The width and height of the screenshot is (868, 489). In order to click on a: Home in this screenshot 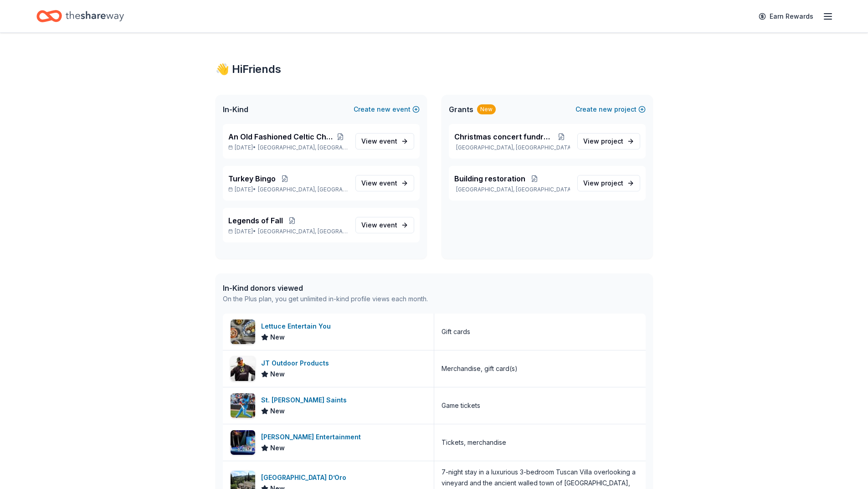, I will do `click(80, 16)`.